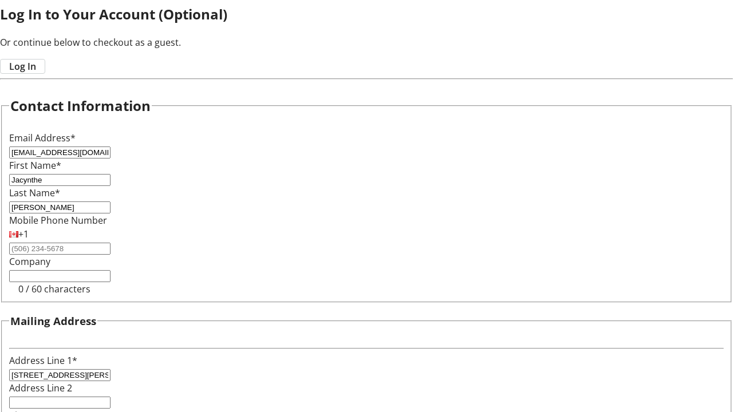 The image size is (733, 412). What do you see at coordinates (34, 193) in the screenshot?
I see `label: Last Name*` at bounding box center [34, 193].